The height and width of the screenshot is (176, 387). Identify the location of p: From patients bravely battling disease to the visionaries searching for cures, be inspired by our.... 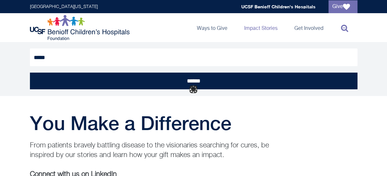
(154, 151).